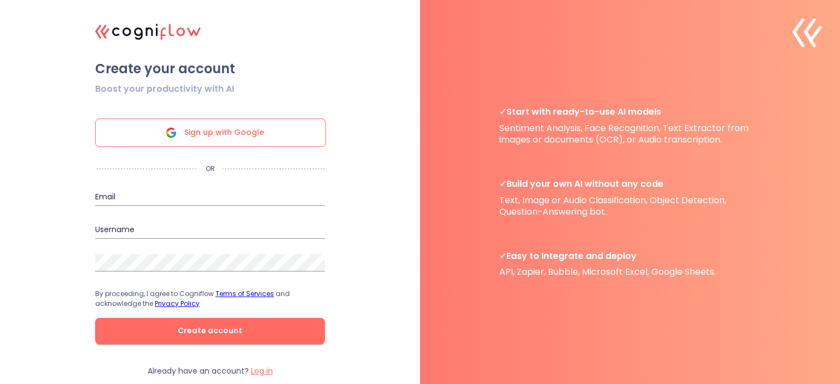  Describe the element at coordinates (630, 264) in the screenshot. I see `p: API, Zapier, Bubble, Microsoft Excel, Google Sheets.` at that location.